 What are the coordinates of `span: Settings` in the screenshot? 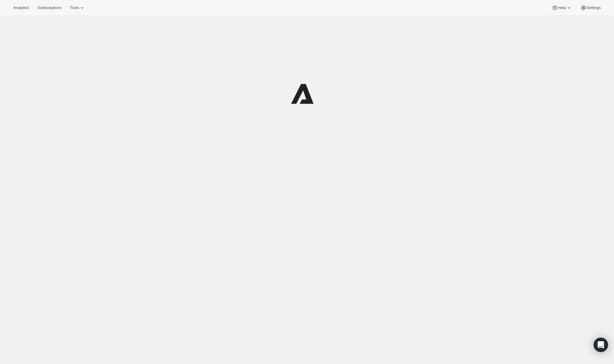 It's located at (594, 8).